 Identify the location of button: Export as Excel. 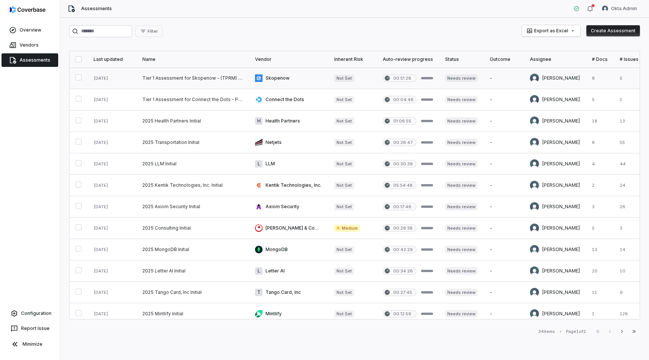
(551, 31).